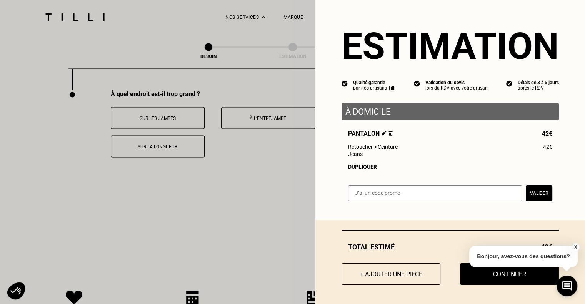  I want to click on button: Continuer, so click(509, 274).